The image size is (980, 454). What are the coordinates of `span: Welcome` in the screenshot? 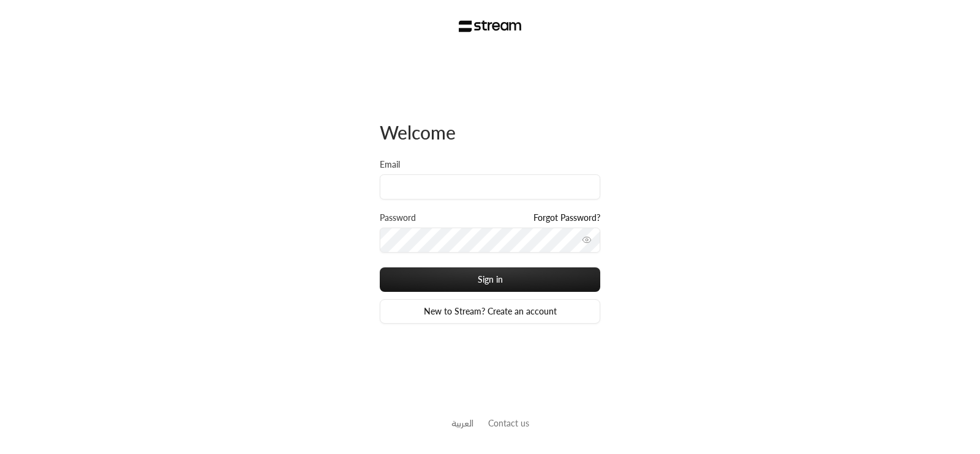 It's located at (417, 132).